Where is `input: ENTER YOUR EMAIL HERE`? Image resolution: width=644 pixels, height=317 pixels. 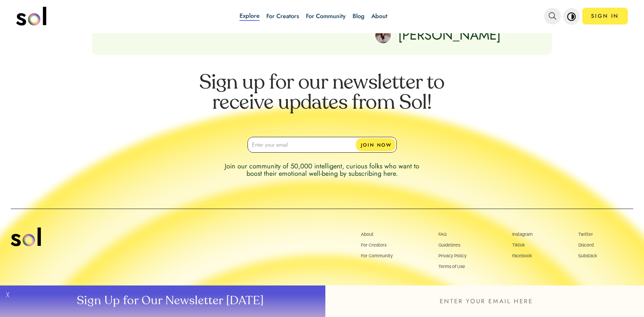
input: ENTER YOUR EMAIL HERE is located at coordinates (485, 301).